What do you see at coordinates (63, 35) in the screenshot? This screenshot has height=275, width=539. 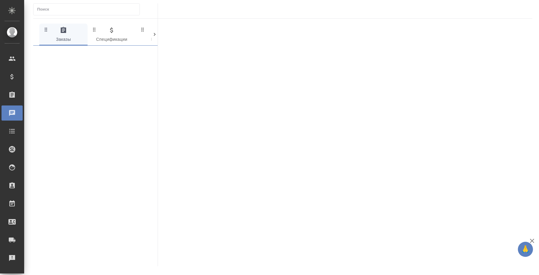 I see `span: Заказы` at bounding box center [63, 35].